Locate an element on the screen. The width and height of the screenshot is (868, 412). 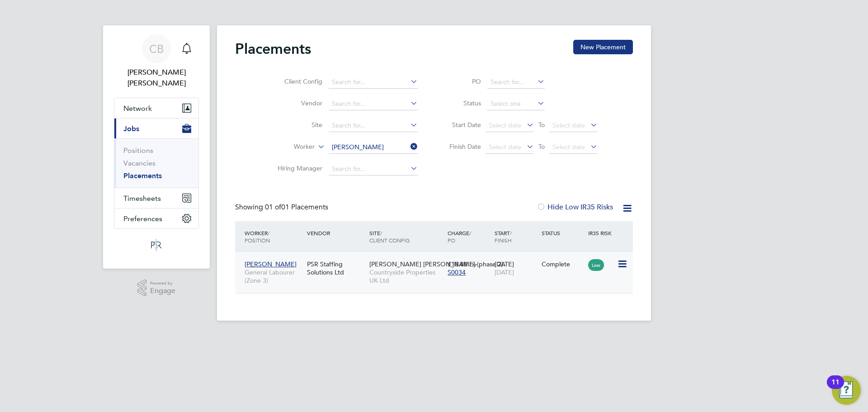
h2: Placements is located at coordinates (273, 48).